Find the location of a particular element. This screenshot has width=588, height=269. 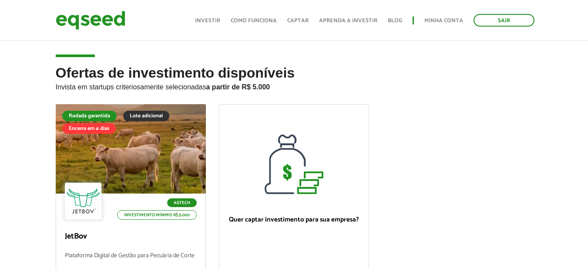

a: Como funciona is located at coordinates (254, 20).